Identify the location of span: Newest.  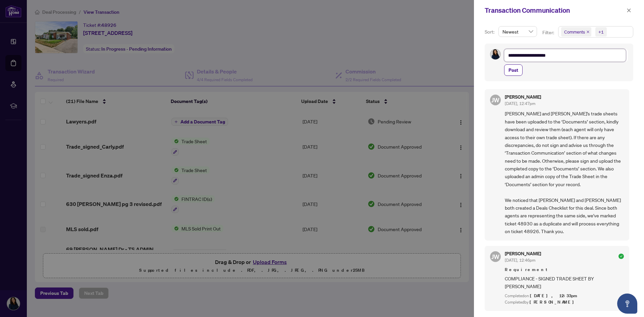
(518, 32).